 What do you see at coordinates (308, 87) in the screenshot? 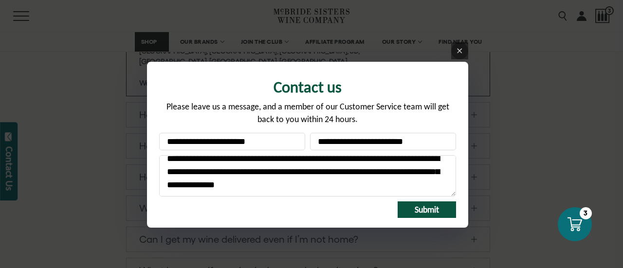
I see `span: Contact us` at bounding box center [308, 87].